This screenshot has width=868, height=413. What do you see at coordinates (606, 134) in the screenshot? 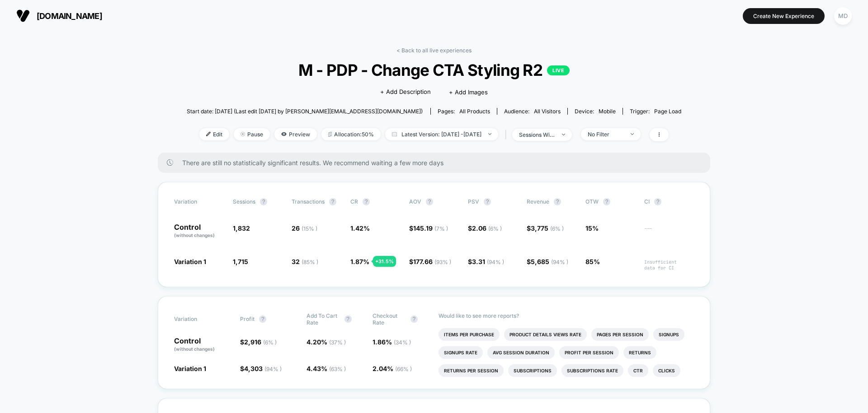
I see `div: No Filter` at bounding box center [606, 134].